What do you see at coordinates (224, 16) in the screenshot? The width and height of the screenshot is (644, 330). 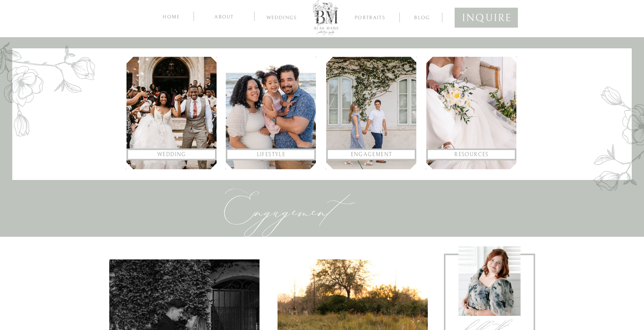 I see `nav: about` at bounding box center [224, 16].